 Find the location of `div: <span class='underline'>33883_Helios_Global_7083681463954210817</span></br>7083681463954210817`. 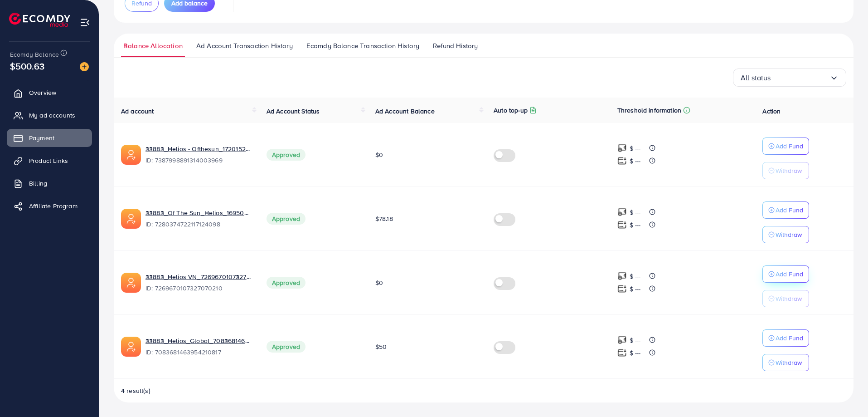

div: <span class='underline'>33883_Helios_Global_7083681463954210817</span></br>7083681463954210817 is located at coordinates (199, 346).